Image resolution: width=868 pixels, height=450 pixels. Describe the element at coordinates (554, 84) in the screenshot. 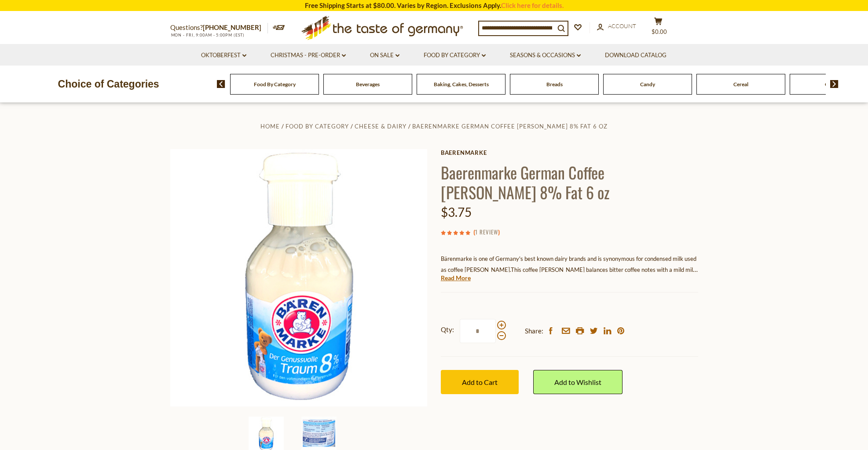

I see `span: Breads` at that location.